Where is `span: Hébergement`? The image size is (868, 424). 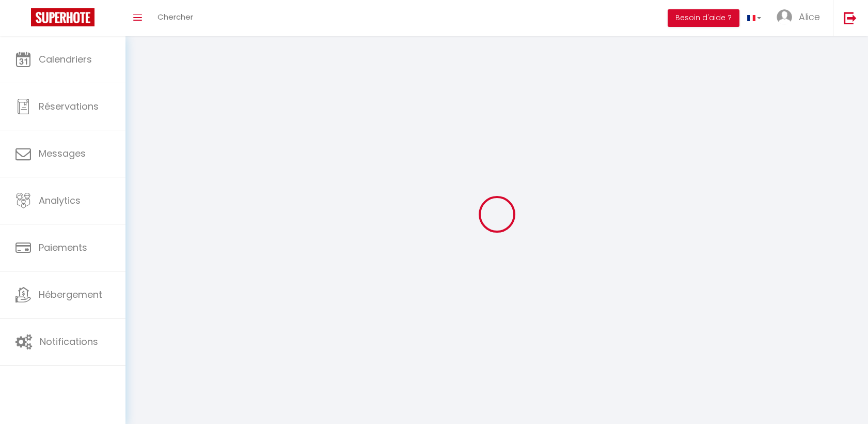 span: Hébergement is located at coordinates (70, 294).